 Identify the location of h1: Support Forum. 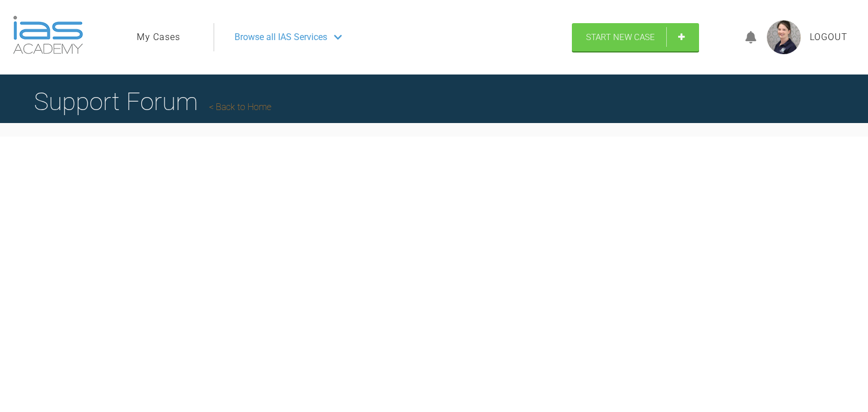
(153, 102).